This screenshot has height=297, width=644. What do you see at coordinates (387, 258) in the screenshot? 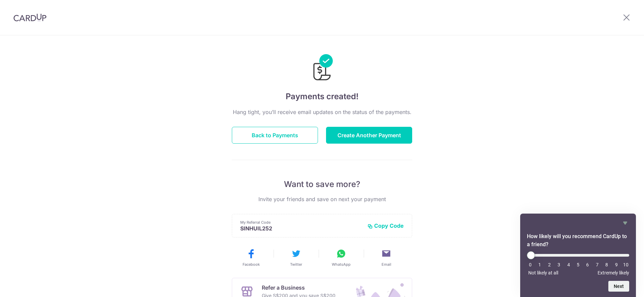
I see `button: Email` at bounding box center [387, 258].